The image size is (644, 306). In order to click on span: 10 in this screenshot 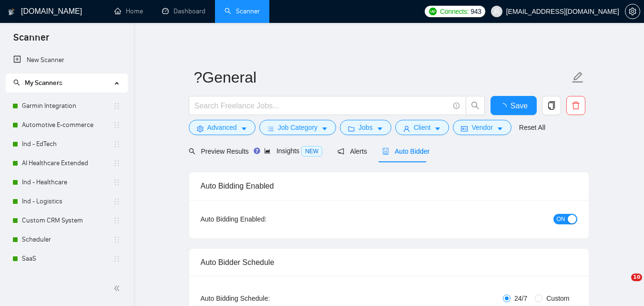, I will do `click(636, 277)`.